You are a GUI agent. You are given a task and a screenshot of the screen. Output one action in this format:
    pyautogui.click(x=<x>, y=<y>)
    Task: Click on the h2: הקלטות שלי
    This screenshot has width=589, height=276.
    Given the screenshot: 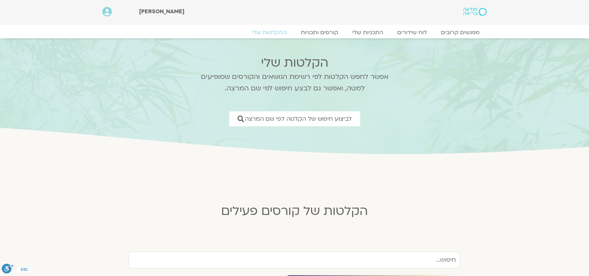 What is the action you would take?
    pyautogui.click(x=295, y=63)
    